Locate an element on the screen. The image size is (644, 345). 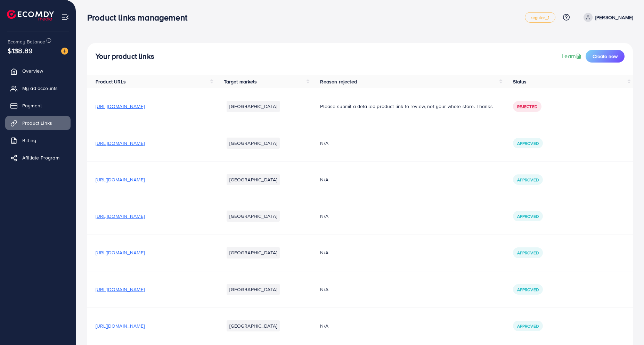
span: Affiliate Program is located at coordinates (41, 158).